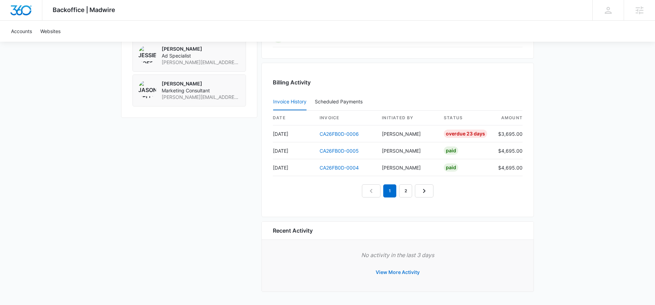 Image resolution: width=655 pixels, height=305 pixels. Describe the element at coordinates (466, 118) in the screenshot. I see `th: status` at that location.